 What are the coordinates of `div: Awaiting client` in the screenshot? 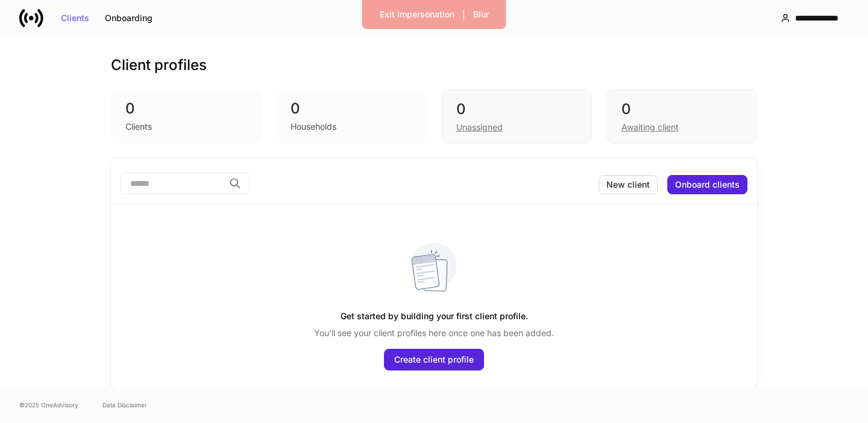 It's located at (649, 128).